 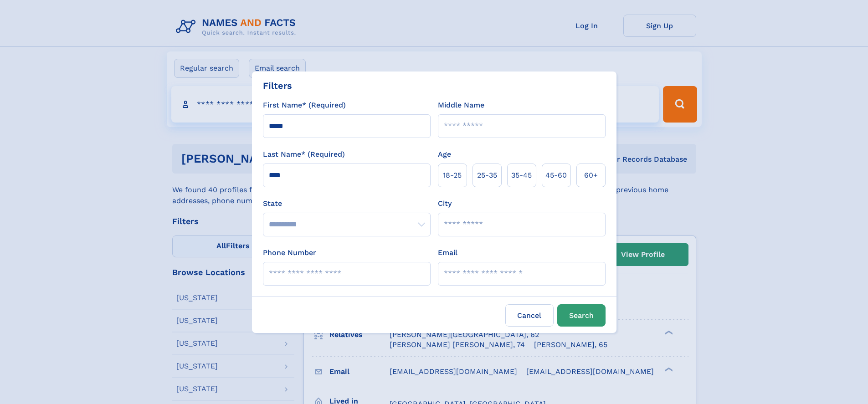 What do you see at coordinates (447, 252) in the screenshot?
I see `label: Email` at bounding box center [447, 252].